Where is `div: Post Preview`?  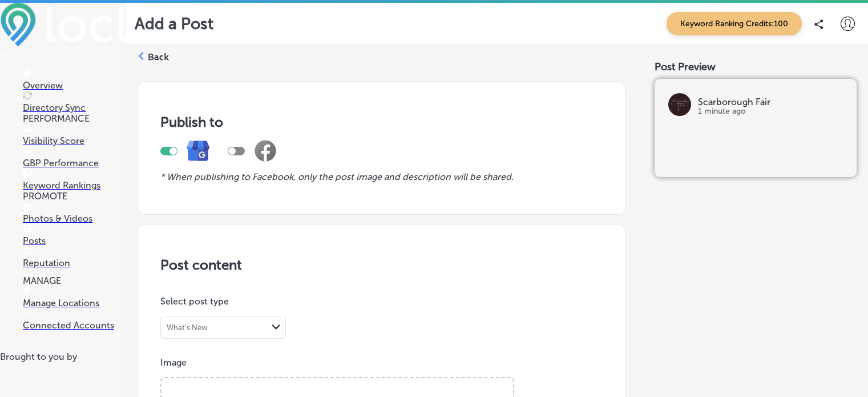
div: Post Preview is located at coordinates (756, 67).